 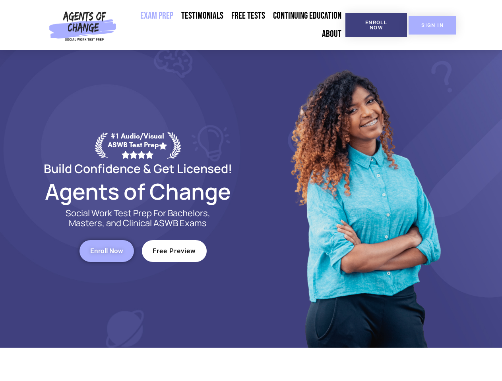 I want to click on span: SIGN IN, so click(x=432, y=25).